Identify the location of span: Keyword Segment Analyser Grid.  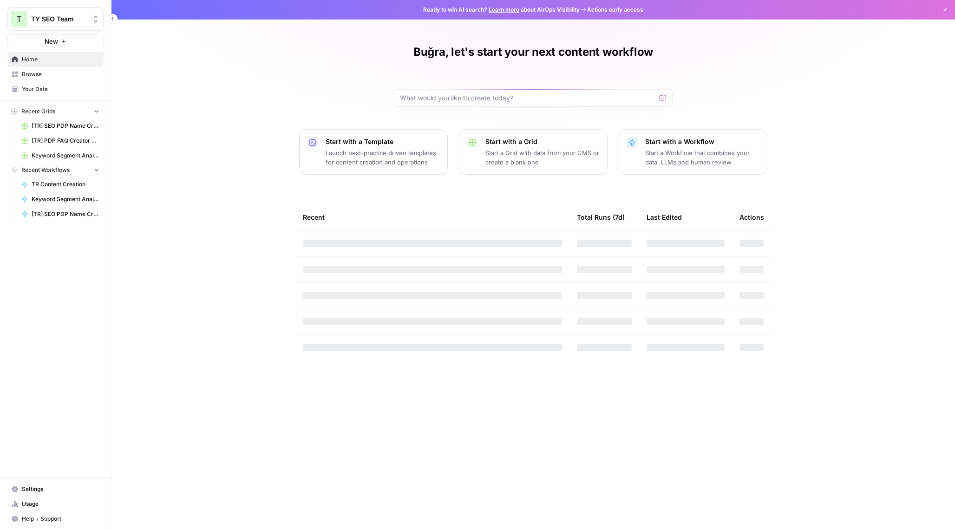
(65, 156).